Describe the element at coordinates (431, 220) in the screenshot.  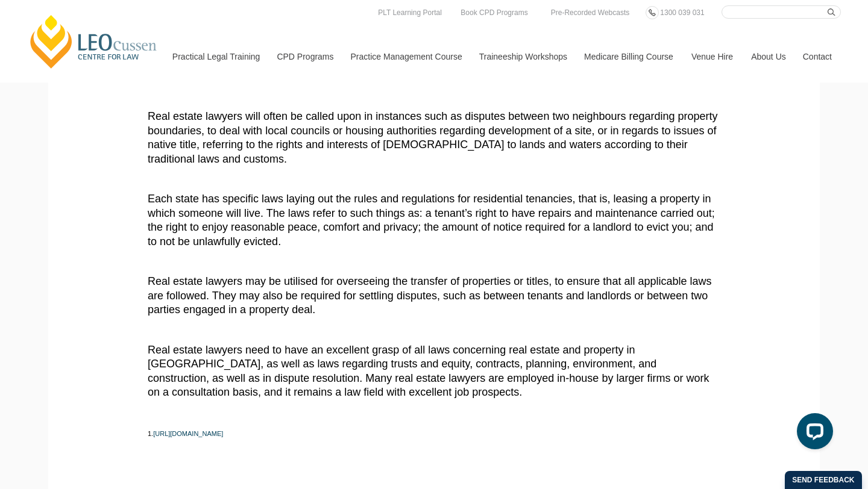
I see `span: Each state has specific laws laying out the rules and regulations for residential tenancies, that...` at that location.